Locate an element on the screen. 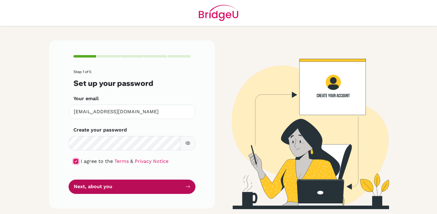  label: Your email is located at coordinates (86, 98).